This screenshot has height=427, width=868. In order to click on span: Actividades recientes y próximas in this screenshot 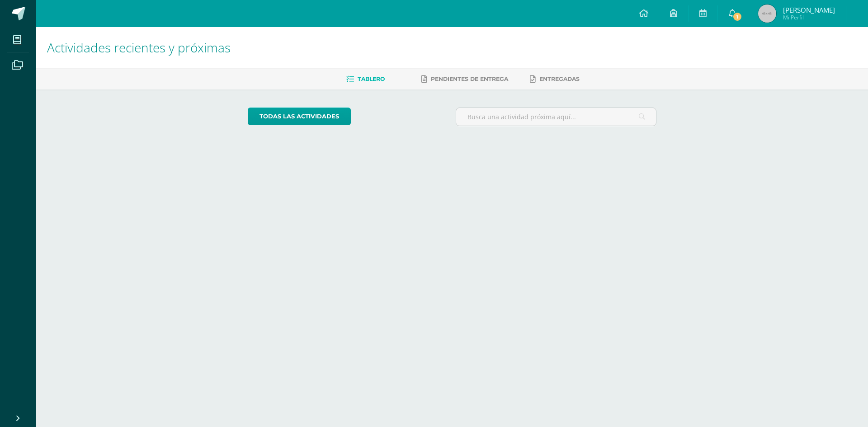, I will do `click(139, 47)`.